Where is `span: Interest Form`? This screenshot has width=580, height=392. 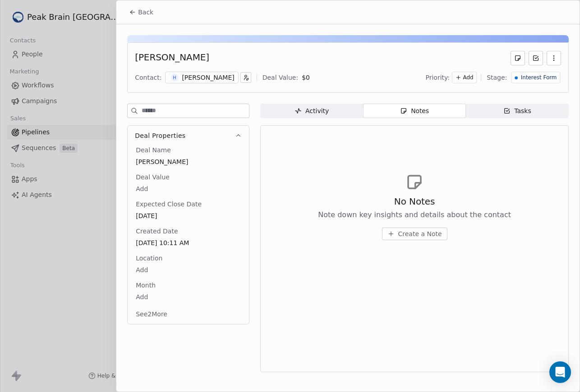 span: Interest Form is located at coordinates (539, 78).